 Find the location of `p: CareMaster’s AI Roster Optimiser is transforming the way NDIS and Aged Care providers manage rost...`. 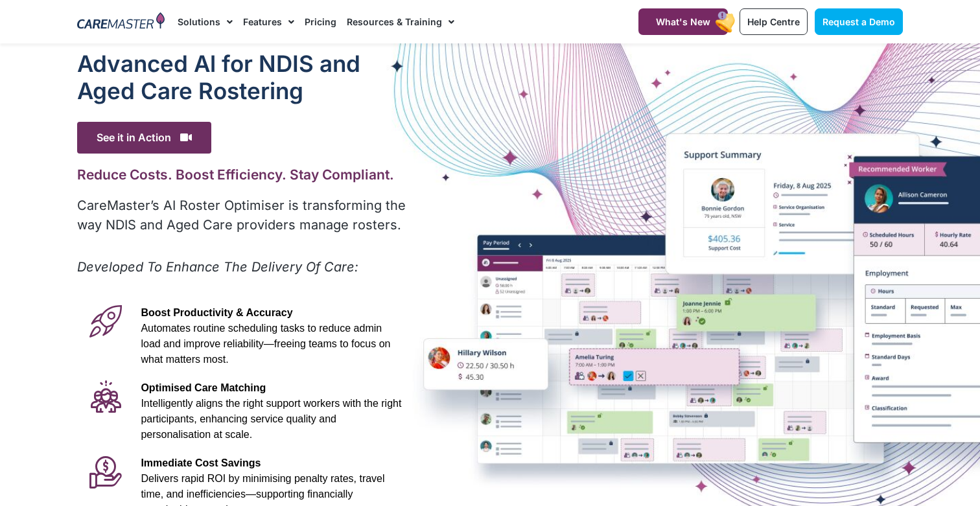

p: CareMaster’s AI Roster Optimiser is transforming the way NDIS and Aged Care providers manage rost... is located at coordinates (242, 215).